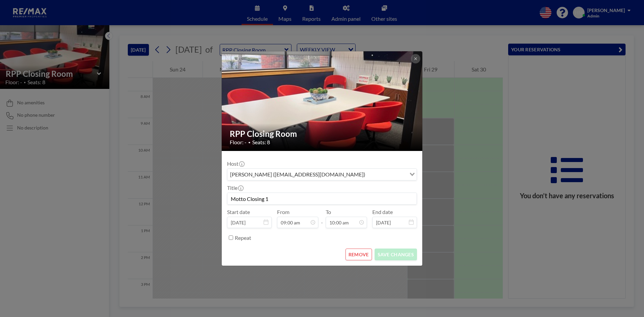 The width and height of the screenshot is (644, 317). What do you see at coordinates (328, 212) in the screenshot?
I see `label: To` at bounding box center [328, 212].